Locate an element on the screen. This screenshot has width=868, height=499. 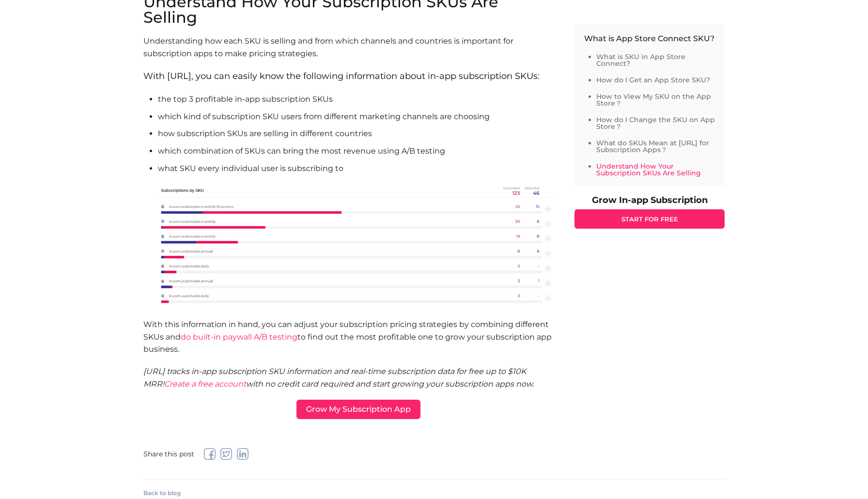
a: How do I Change the SKU on App Store？ is located at coordinates (655, 123).